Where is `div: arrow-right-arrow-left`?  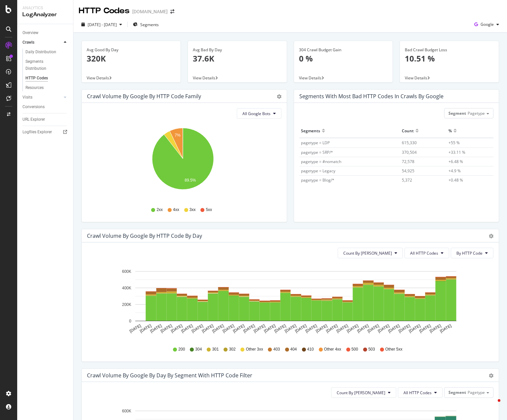 div: arrow-right-arrow-left is located at coordinates (172, 12).